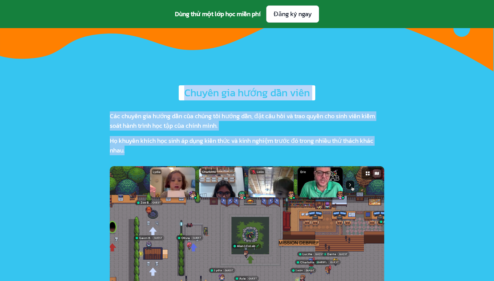  Describe the element at coordinates (218, 14) in the screenshot. I see `span: Dùng thử một lớp học miễn phí` at that location.